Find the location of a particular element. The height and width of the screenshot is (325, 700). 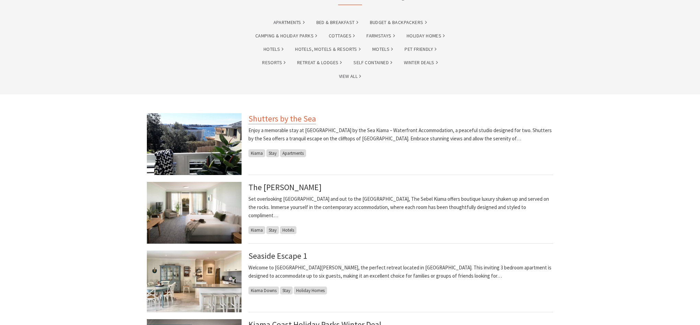

a: Hotels, Motels & Resorts is located at coordinates (328, 49).